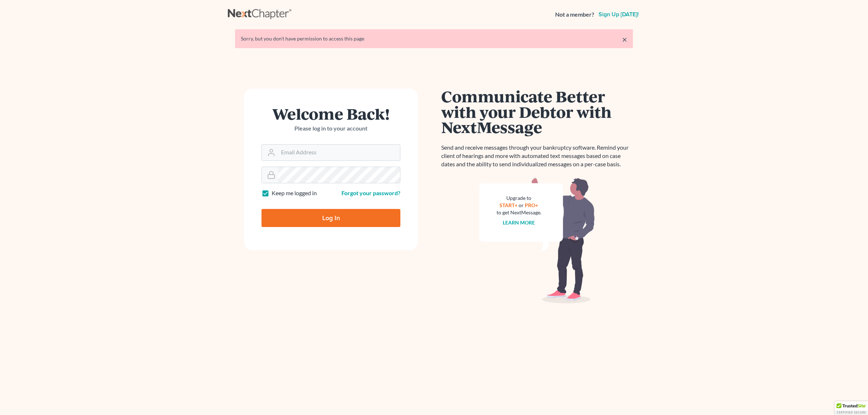 This screenshot has width=868, height=415. What do you see at coordinates (519, 198) in the screenshot?
I see `div: Upgrade to` at bounding box center [519, 198].